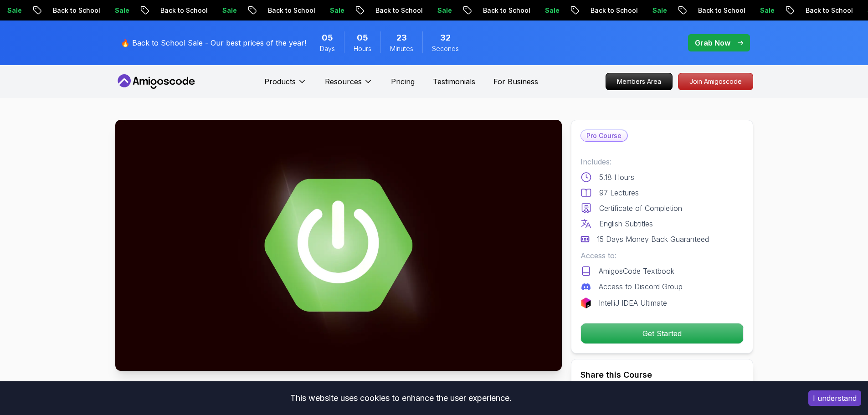 The width and height of the screenshot is (868, 415). What do you see at coordinates (516, 82) in the screenshot?
I see `a: For Business` at bounding box center [516, 82].